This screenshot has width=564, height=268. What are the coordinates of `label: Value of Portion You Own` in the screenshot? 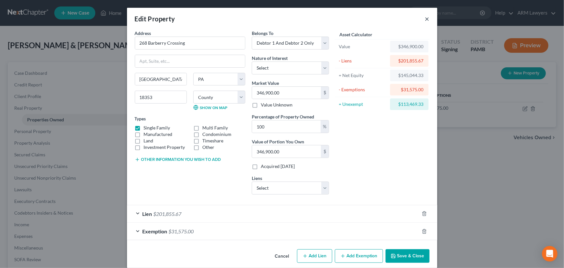 It's located at (278, 141).